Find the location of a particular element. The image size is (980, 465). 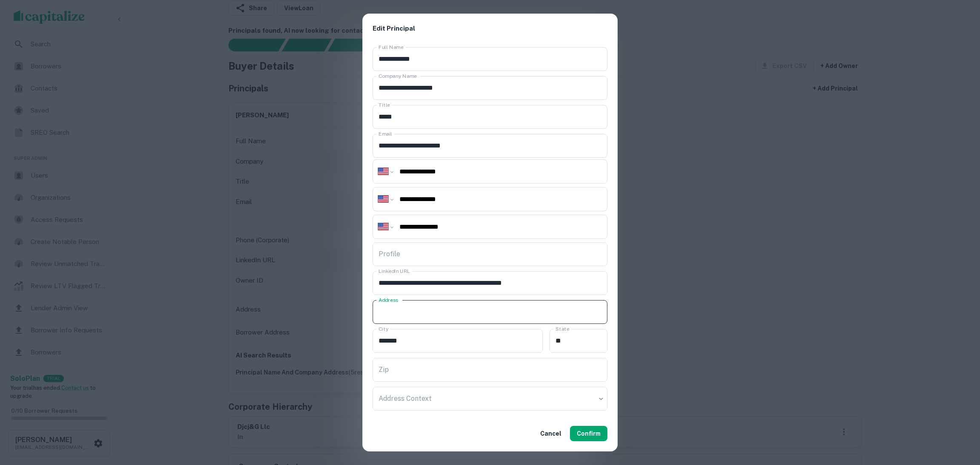

label: City is located at coordinates (383, 329).